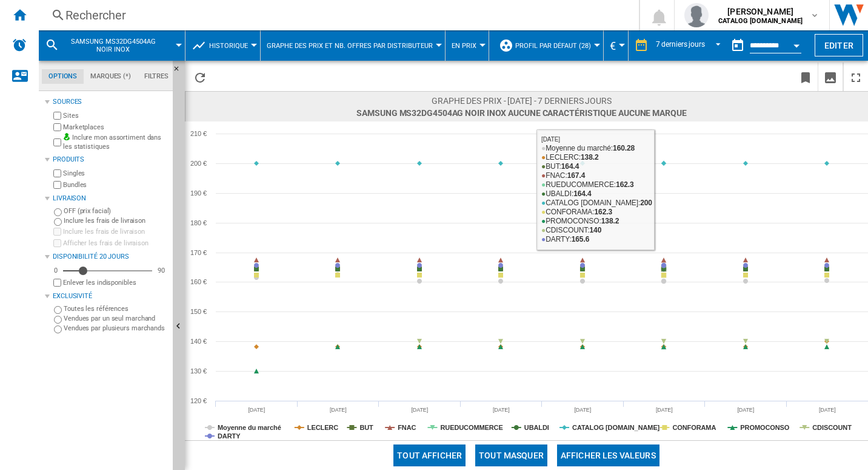  Describe the element at coordinates (697, 15) in the screenshot. I see `img: profile.jpg` at that location.